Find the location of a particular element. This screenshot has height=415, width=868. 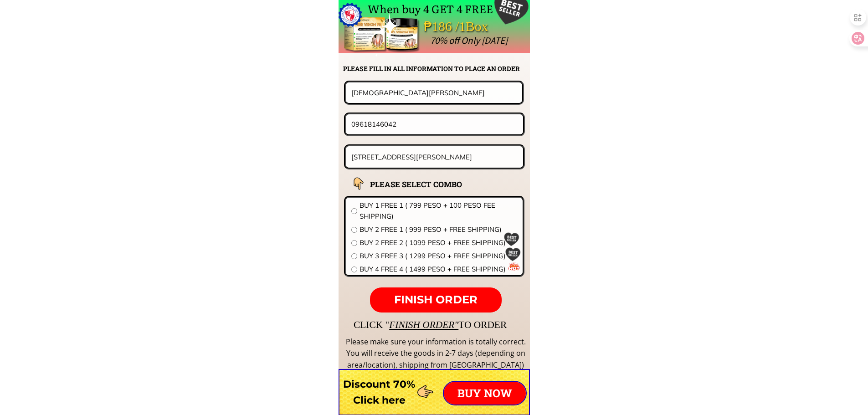

span: BUY 3 FREE 3 ( 1299 PESO + FREE SHIPPING) is located at coordinates (439, 256).